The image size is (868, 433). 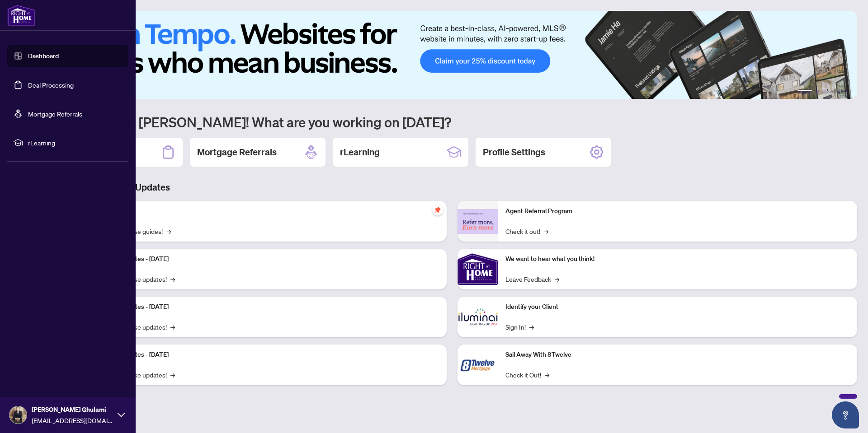 What do you see at coordinates (267, 211) in the screenshot?
I see `p: Self-Help` at bounding box center [267, 211].